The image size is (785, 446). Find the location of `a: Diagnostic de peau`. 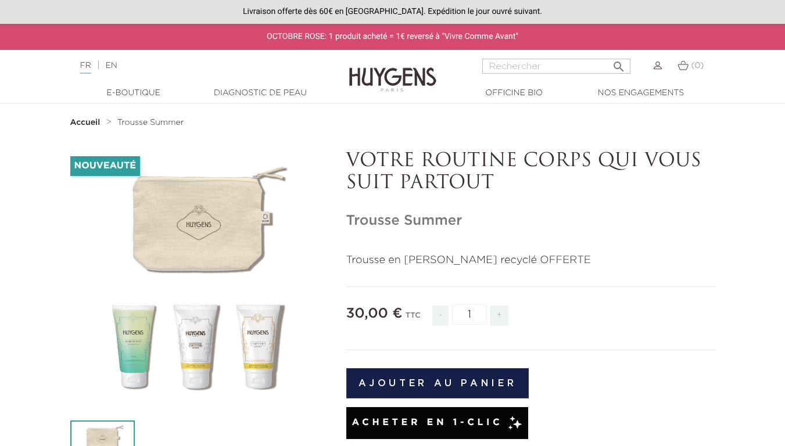

a: Diagnostic de peau is located at coordinates (260, 93).